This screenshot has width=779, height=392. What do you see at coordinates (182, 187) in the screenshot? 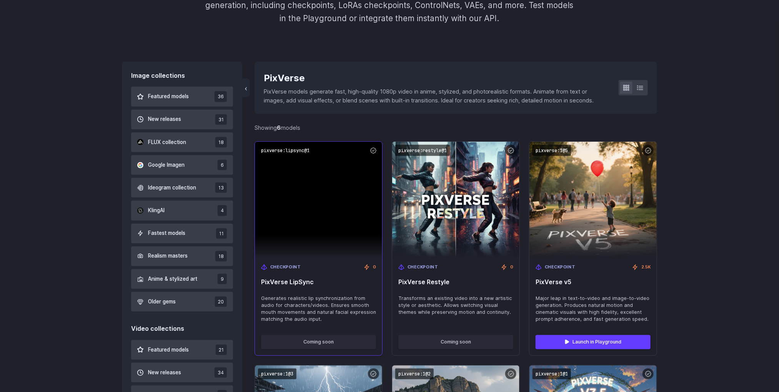
I see `button: Ideogram collection 13` at bounding box center [182, 187].